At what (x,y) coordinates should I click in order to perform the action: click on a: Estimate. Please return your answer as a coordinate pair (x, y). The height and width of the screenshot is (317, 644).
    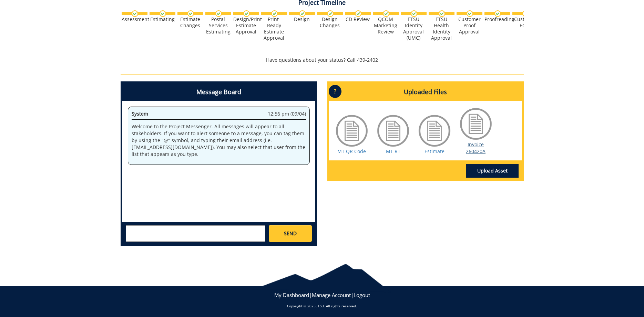
    Looking at the image, I should click on (435, 151).